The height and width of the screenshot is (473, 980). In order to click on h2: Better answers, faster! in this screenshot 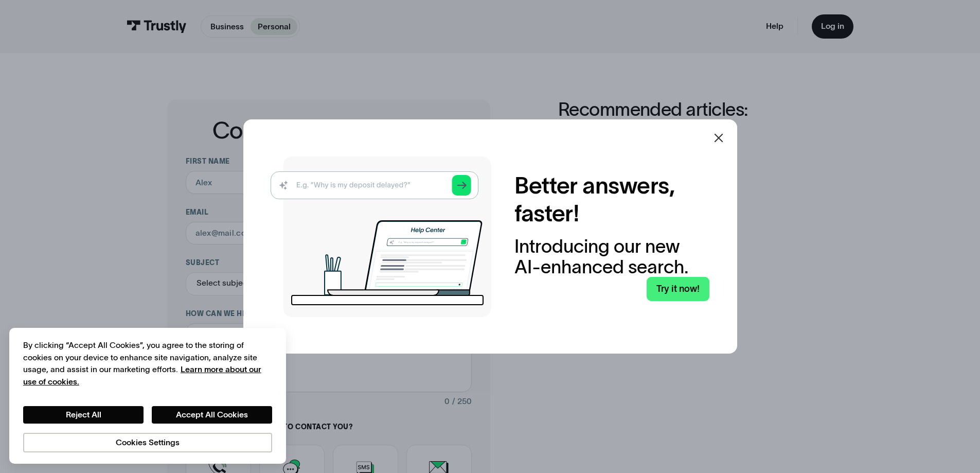, I will do `click(611, 200)`.